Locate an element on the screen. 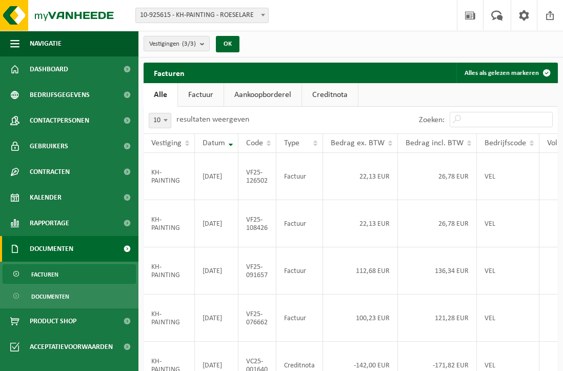 The width and height of the screenshot is (563, 371). td: VF25-091657 is located at coordinates (258, 271).